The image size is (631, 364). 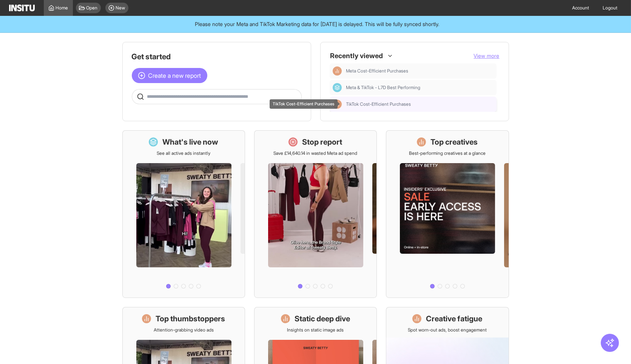 What do you see at coordinates (217, 56) in the screenshot?
I see `h1: Get started` at bounding box center [217, 56].